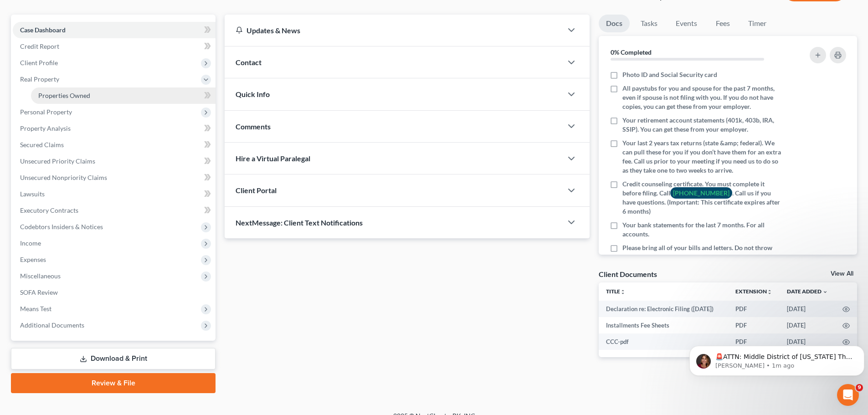 The image size is (868, 415). Describe the element at coordinates (703, 98) in the screenshot. I see `span: All paystubs for you and spouse for the past 7 months, even if spouse is not filing with you. If ...` at that location.